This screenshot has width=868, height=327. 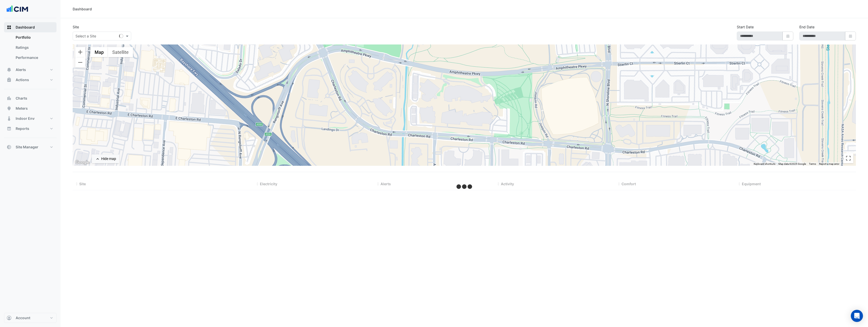 What do you see at coordinates (17, 9) in the screenshot?
I see `img: Company Logo` at bounding box center [17, 9].